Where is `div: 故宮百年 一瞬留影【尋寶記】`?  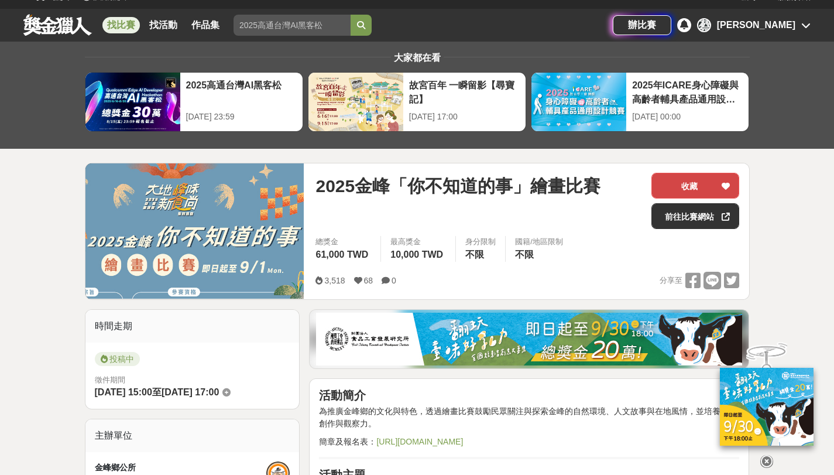 div: 故宮百年 一瞬留影【尋寶記】 is located at coordinates (464, 91).